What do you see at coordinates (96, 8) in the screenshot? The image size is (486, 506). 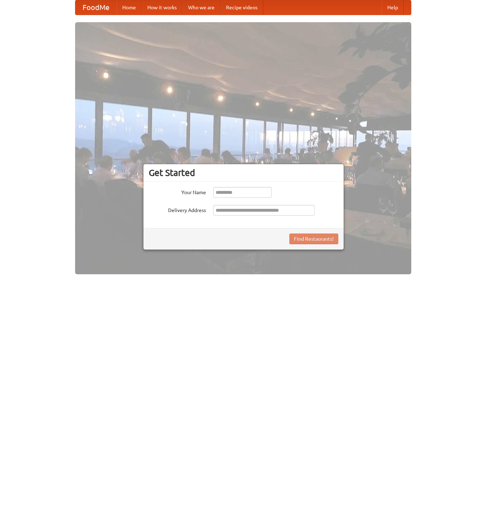 I see `a: FoodMe` at bounding box center [96, 8].